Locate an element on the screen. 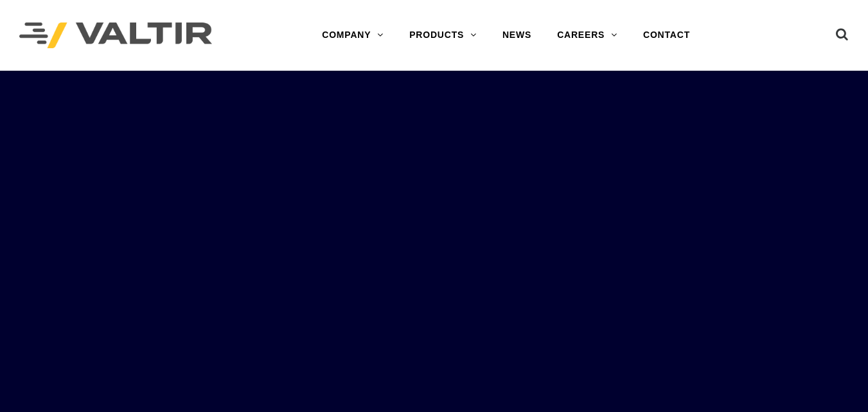 This screenshot has width=868, height=412. a: NEWS is located at coordinates (517, 35).